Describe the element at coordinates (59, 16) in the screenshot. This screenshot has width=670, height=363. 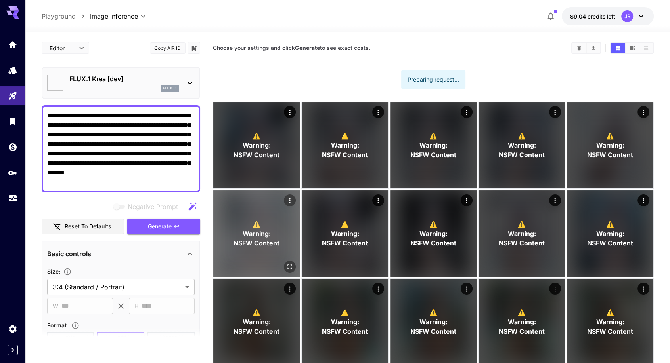
I see `a: Playground` at that location.